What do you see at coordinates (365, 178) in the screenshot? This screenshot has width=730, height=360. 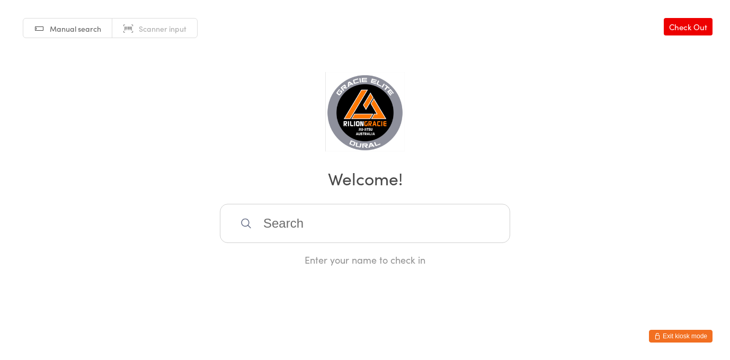 I see `h2: Welcome!` at bounding box center [365, 178].